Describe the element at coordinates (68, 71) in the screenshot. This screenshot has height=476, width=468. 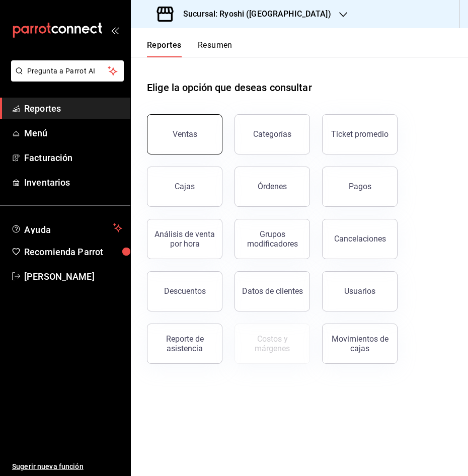
I see `span: Pregunta a Parrot AI` at that location.